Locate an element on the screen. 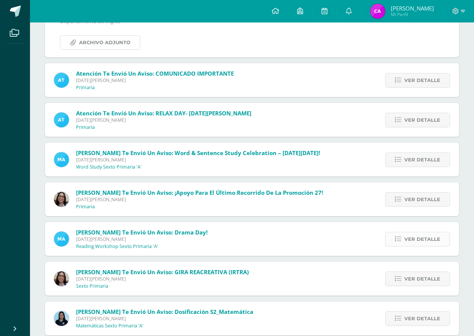 This screenshot has height=336, width=474. img: 386326765ab7d4a173a90e2fe536d655.png is located at coordinates (378, 11).